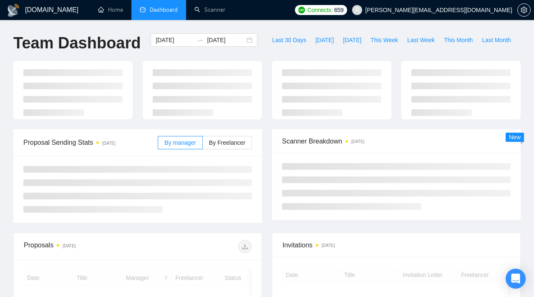 This screenshot has width=534, height=297. What do you see at coordinates (200, 40) in the screenshot?
I see `span: swap-right` at bounding box center [200, 40].